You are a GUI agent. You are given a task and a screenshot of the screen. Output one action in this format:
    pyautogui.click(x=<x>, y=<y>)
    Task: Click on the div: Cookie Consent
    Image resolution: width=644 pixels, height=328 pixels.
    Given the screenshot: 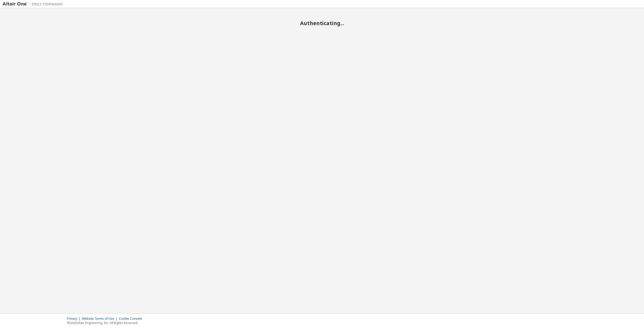 What is the action you would take?
    pyautogui.click(x=132, y=319)
    